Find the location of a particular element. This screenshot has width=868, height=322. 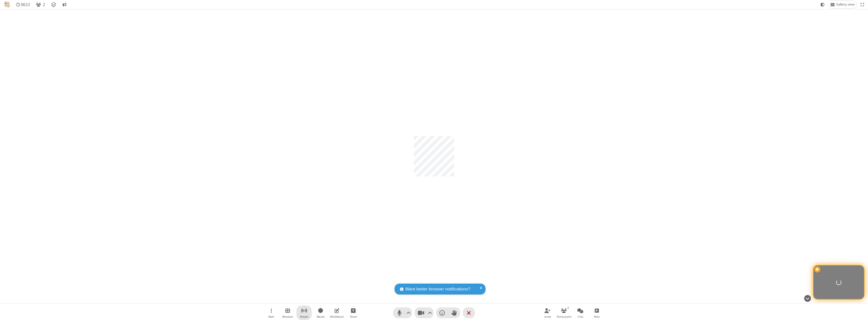

button: Open poll is located at coordinates (597, 313).